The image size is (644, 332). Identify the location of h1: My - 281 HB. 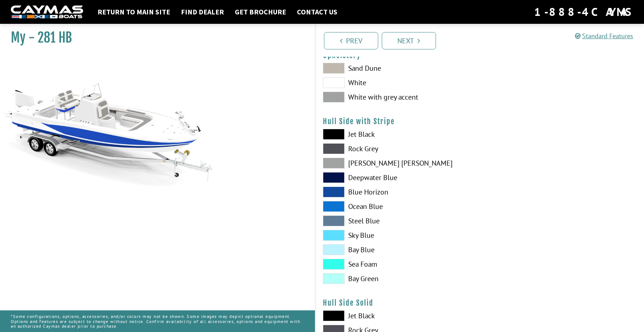
(154, 37).